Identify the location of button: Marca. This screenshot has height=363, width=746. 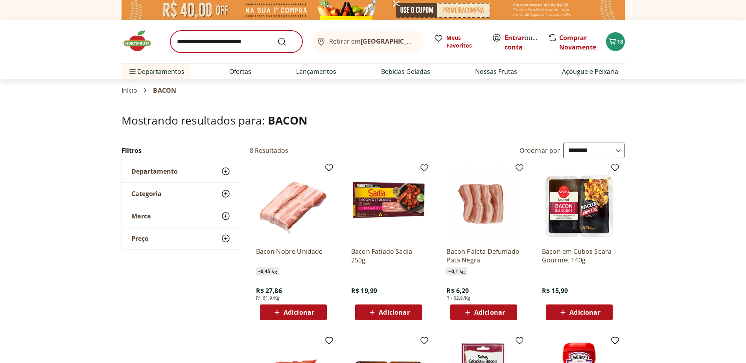
(181, 216).